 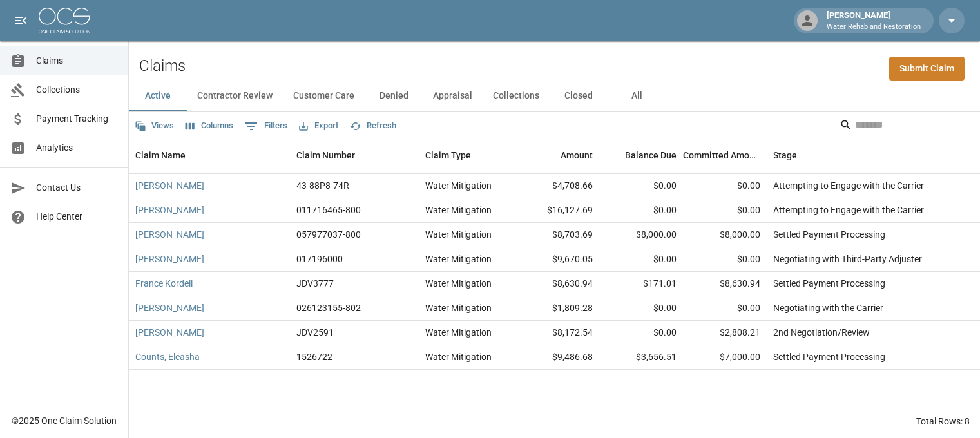 What do you see at coordinates (162, 65) in the screenshot?
I see `h2: Claims` at bounding box center [162, 65].